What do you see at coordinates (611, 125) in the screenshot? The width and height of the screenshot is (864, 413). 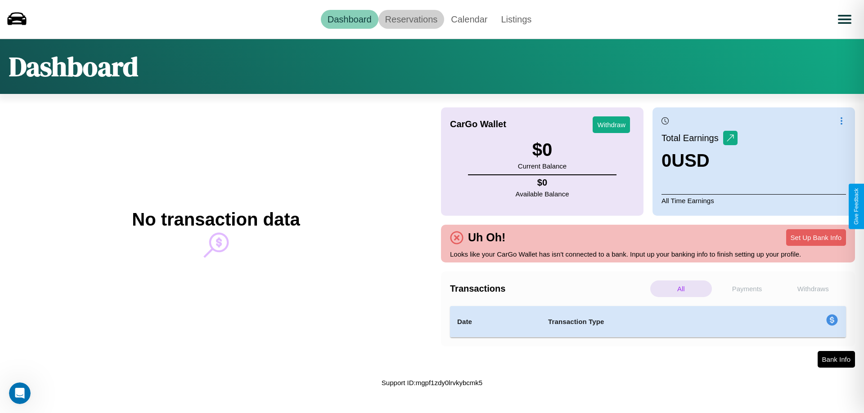 I see `button: Withdraw` at bounding box center [611, 125].